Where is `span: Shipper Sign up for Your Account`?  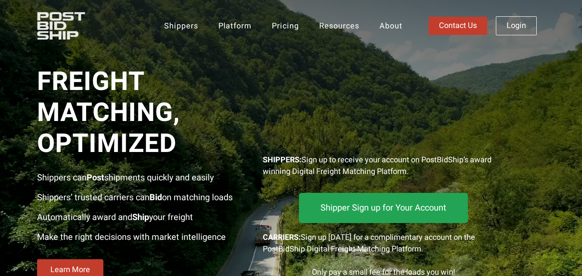 span: Shipper Sign up for Your Account is located at coordinates (383, 208).